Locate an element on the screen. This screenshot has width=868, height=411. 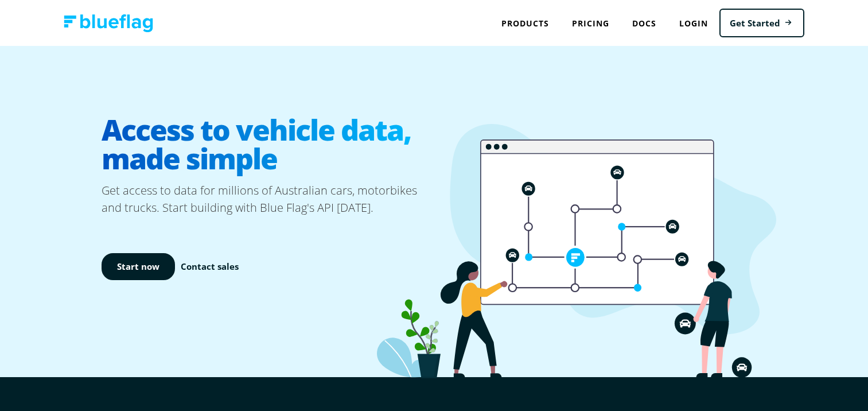
img: Blue Flag logo is located at coordinates (109, 23).